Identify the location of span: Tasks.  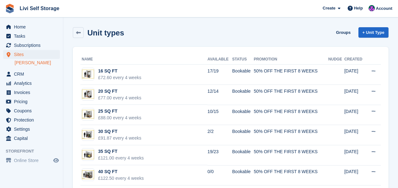
(33, 36).